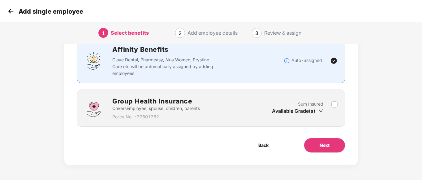  I want to click on h2: Affinity Benefits, so click(197, 49).